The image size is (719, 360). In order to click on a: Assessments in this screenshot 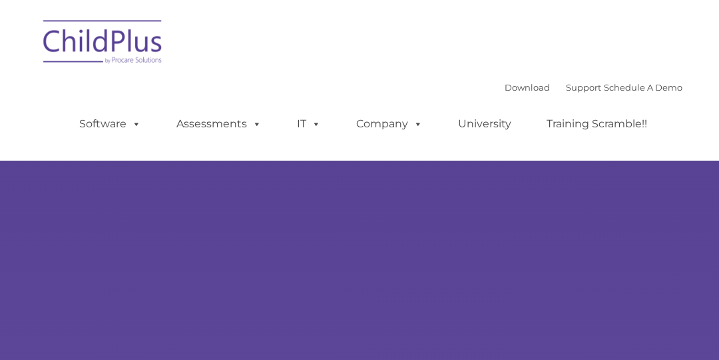, I will do `click(219, 124)`.